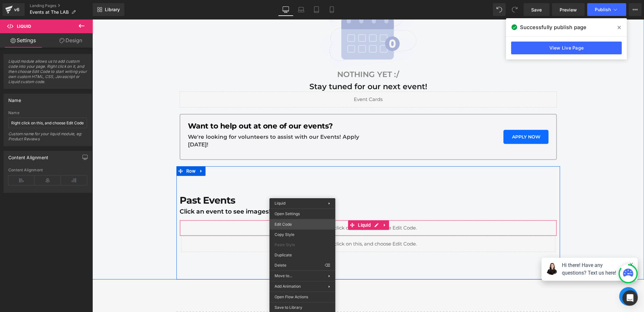 This screenshot has width=644, height=312. Describe the element at coordinates (301, 276) in the screenshot. I see `span: Move to...` at that location.